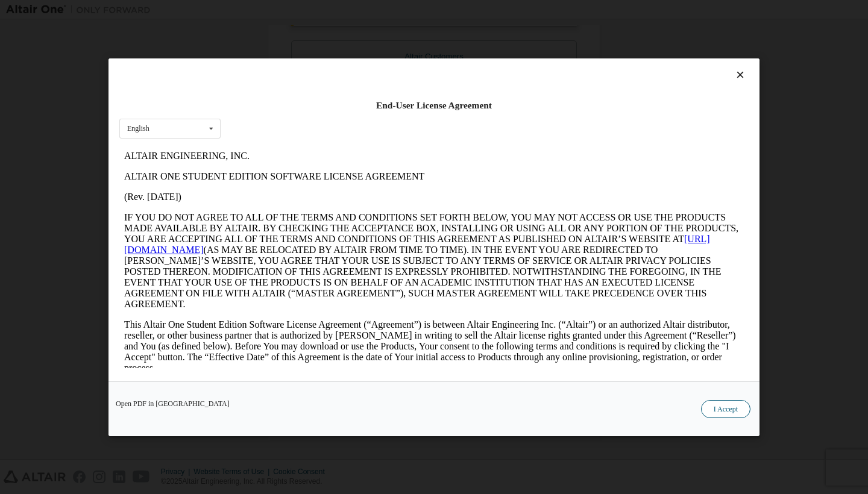 This screenshot has height=494, width=868. I want to click on div: End-User License Agreement, so click(434, 105).